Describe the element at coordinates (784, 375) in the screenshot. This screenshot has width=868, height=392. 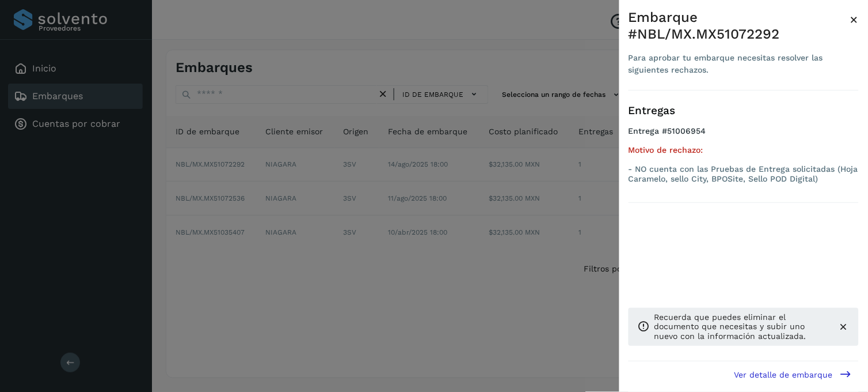
I see `span: Ver detalle de embarque` at that location.